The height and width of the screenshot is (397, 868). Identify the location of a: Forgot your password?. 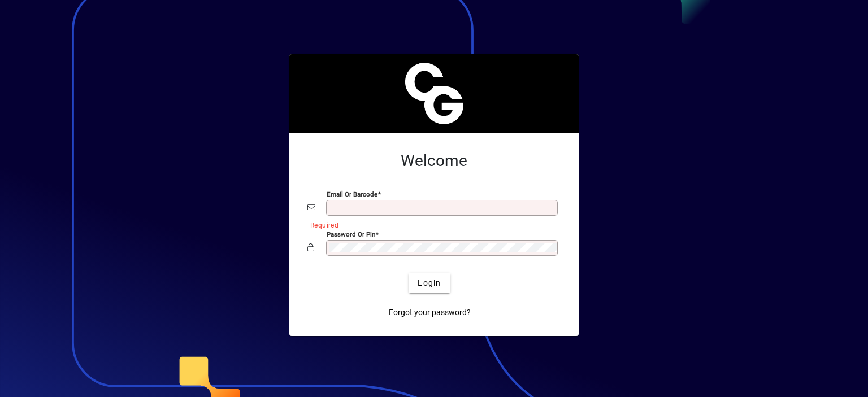
(429, 312).